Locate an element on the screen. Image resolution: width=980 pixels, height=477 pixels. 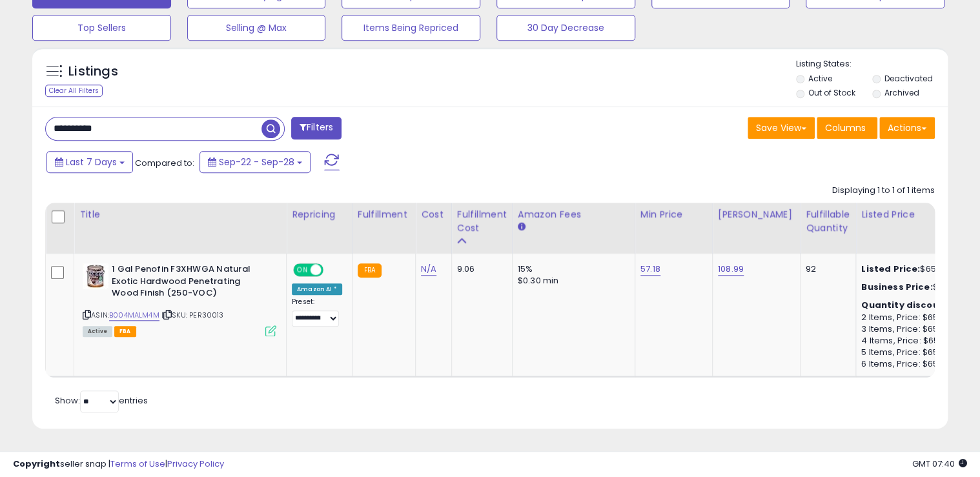
a: 57.18 is located at coordinates (651, 269).